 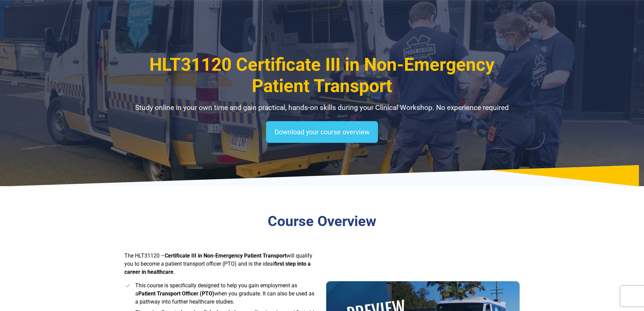 What do you see at coordinates (322, 132) in the screenshot?
I see `a: Download your course overview` at bounding box center [322, 132].